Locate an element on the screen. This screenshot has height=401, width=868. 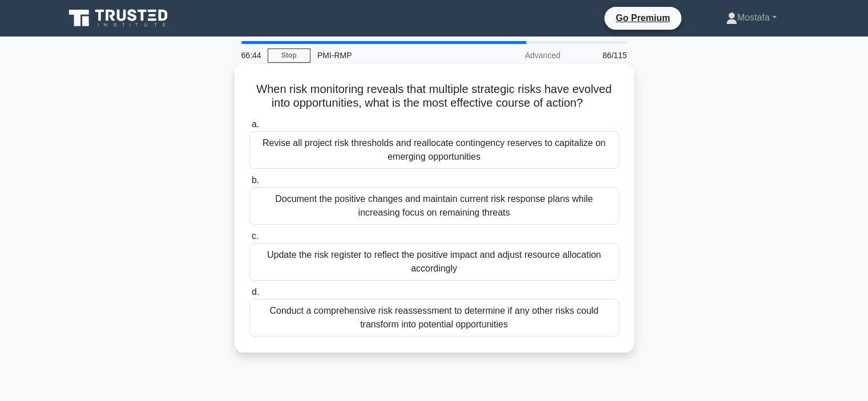
span: d. is located at coordinates (255, 292).